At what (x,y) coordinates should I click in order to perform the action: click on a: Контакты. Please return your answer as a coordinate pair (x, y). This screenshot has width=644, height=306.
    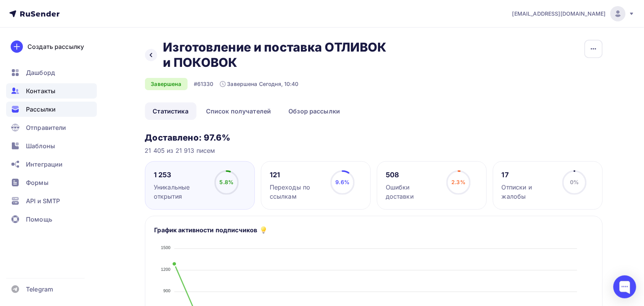
    Looking at the image, I should click on (52, 91).